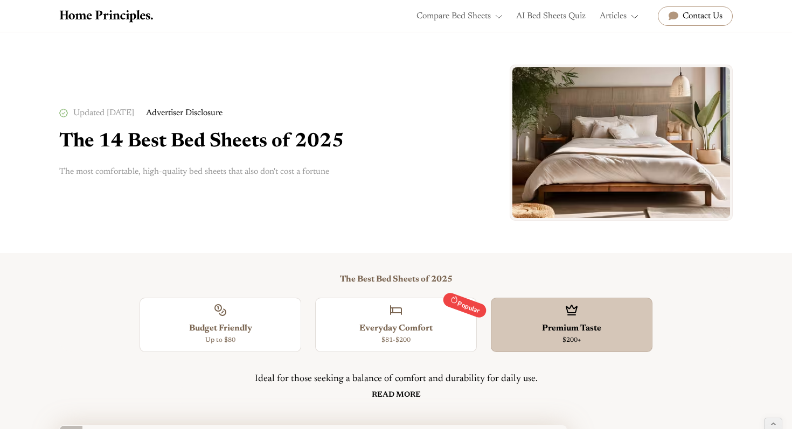 The width and height of the screenshot is (792, 429). What do you see at coordinates (695, 16) in the screenshot?
I see `a: Contact Us` at bounding box center [695, 16].